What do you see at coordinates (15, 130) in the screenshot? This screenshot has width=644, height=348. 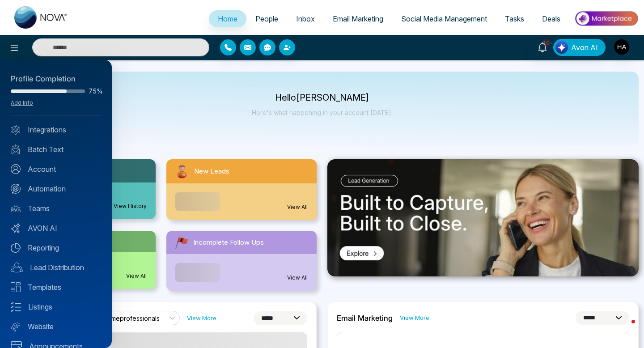 I see `img: Integrated.svg` at bounding box center [15, 130].